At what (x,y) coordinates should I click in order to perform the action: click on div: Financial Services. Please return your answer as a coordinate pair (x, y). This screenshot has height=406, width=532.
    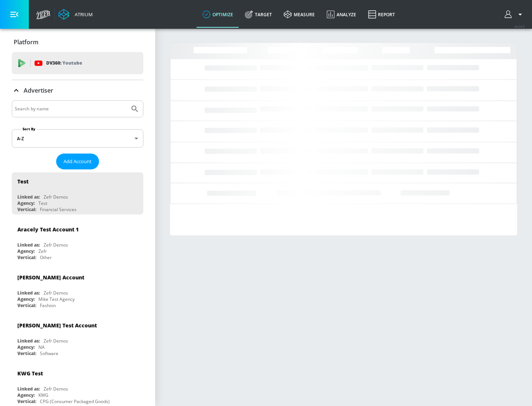
    Looking at the image, I should click on (58, 209).